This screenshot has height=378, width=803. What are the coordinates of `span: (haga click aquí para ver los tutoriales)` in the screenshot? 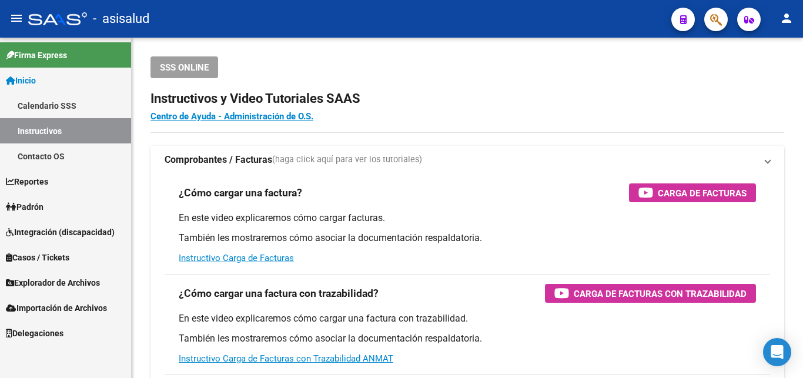 It's located at (347, 160).